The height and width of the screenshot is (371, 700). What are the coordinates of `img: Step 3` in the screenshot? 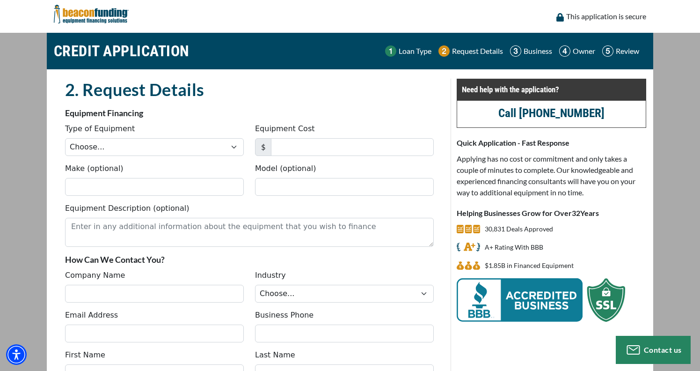 It's located at (516, 51).